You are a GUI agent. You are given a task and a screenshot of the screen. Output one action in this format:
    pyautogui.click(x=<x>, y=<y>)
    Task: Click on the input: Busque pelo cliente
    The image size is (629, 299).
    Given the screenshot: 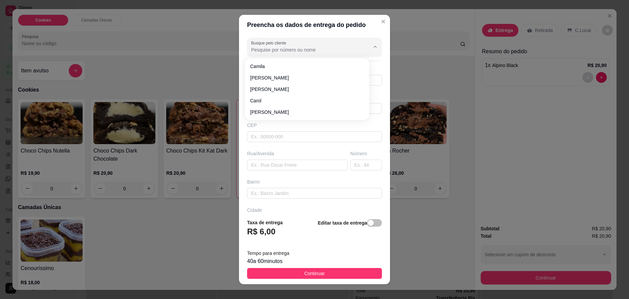 What is the action you would take?
    pyautogui.click(x=305, y=50)
    